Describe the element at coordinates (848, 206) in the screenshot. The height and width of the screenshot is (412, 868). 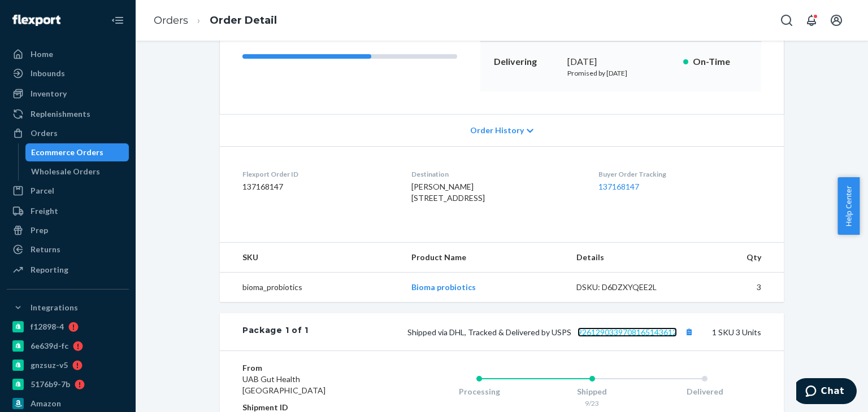
I see `span: Help Center` at that location.